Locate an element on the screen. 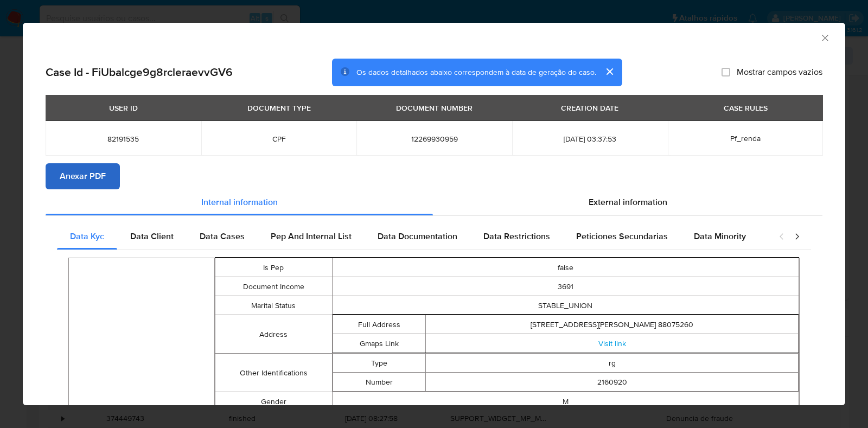 Image resolution: width=868 pixels, height=428 pixels. div: DOCUMENT TYPE is located at coordinates (279, 108).